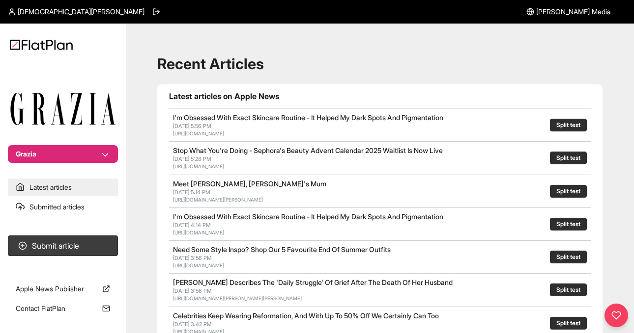 This screenshot has width=634, height=333. Describe the element at coordinates (305, 316) in the screenshot. I see `a: Celebrities Keep Wearing Reformation, And With Up To 50% Off We Certainly Can Too` at that location.